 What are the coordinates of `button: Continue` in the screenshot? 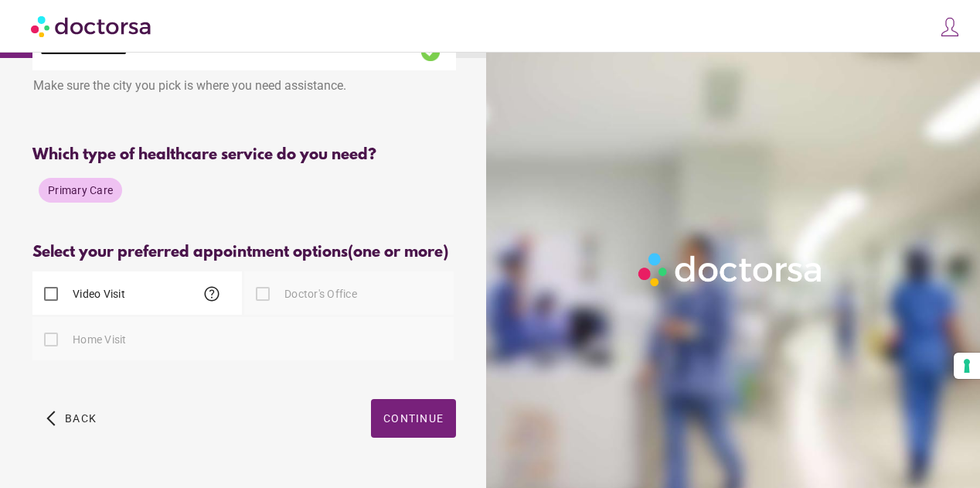 It's located at (413, 418).